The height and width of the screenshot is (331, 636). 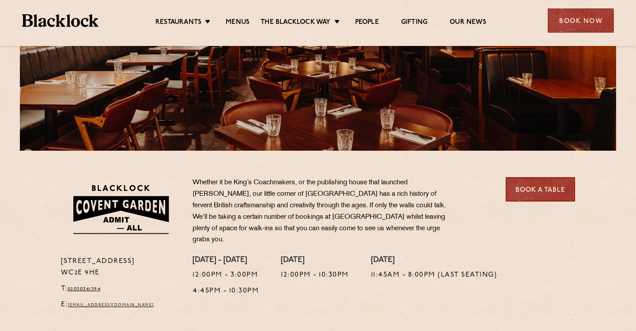 I want to click on p: 11:45am - 8:00pm (Last Seating), so click(x=434, y=275).